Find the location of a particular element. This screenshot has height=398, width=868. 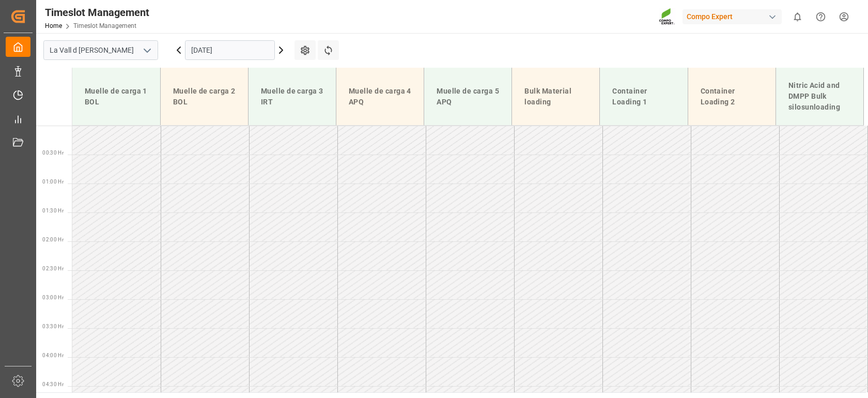

span: 02:00 Hr is located at coordinates (53, 239).